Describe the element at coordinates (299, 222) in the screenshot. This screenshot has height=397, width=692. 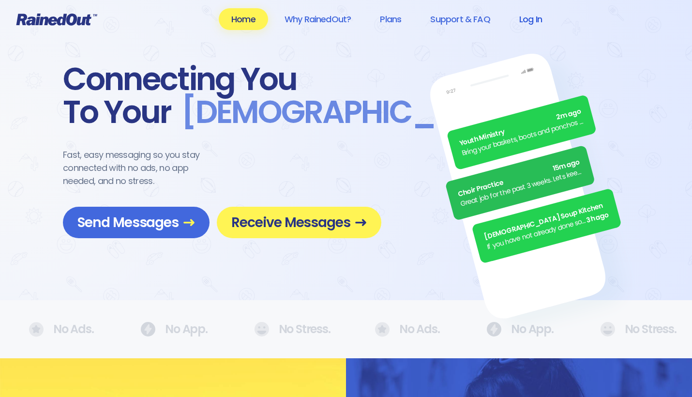
I see `a: Receive Messages` at that location.